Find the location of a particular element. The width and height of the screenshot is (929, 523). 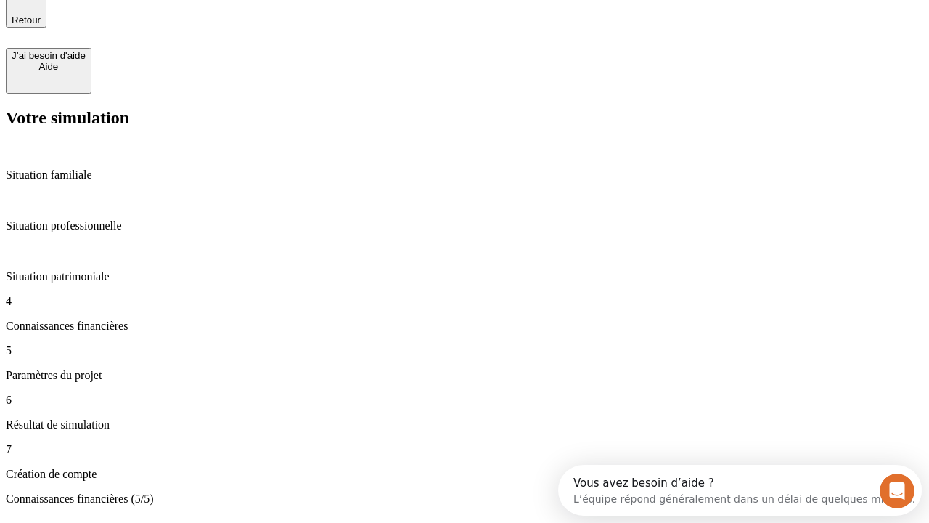

p: Paramètres du projet is located at coordinates (465, 375).